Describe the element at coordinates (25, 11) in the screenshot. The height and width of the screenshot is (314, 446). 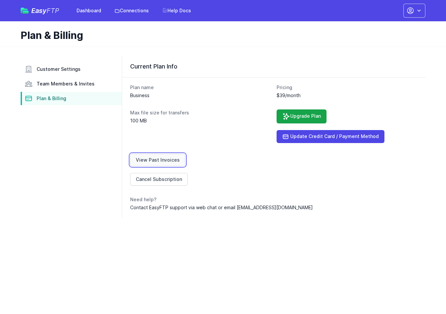
I see `img: easyftp_logo.png` at that location.